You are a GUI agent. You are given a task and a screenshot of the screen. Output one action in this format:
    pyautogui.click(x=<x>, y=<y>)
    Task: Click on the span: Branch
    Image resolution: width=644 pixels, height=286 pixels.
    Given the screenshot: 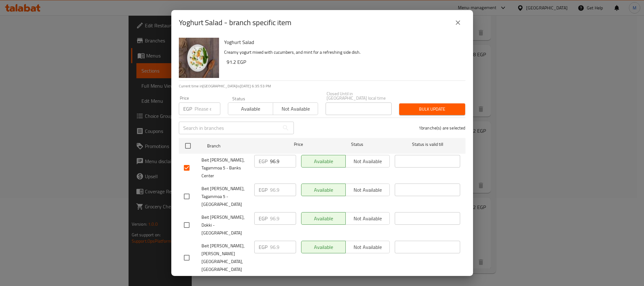 What is the action you would take?
    pyautogui.click(x=240, y=146)
    